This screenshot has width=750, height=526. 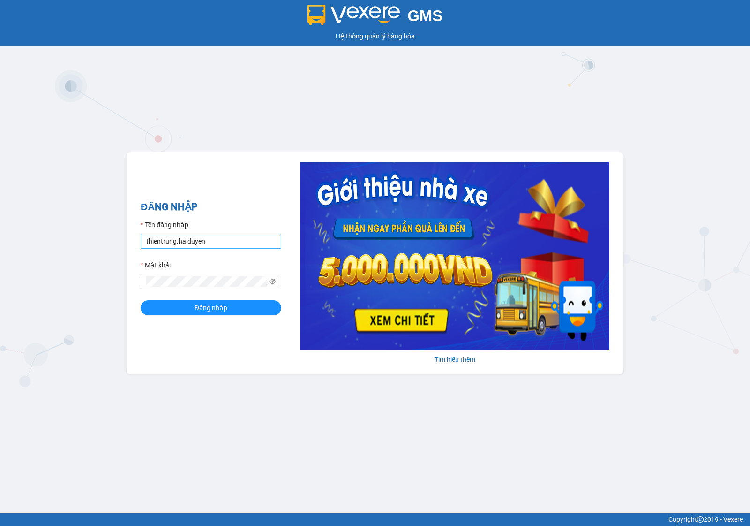 What do you see at coordinates (701, 519) in the screenshot?
I see `span: copyright` at bounding box center [701, 519].